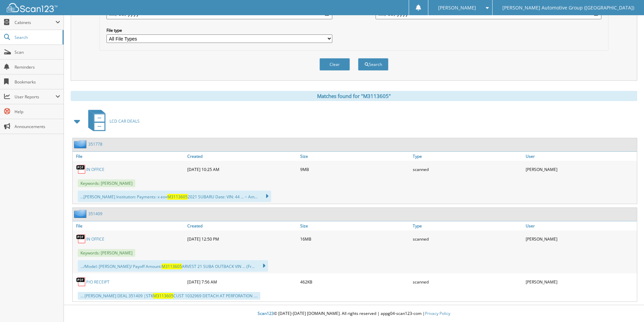 This screenshot has width=644, height=322. What do you see at coordinates (627, 306) in the screenshot?
I see `div: Chat Widget` at bounding box center [627, 306].